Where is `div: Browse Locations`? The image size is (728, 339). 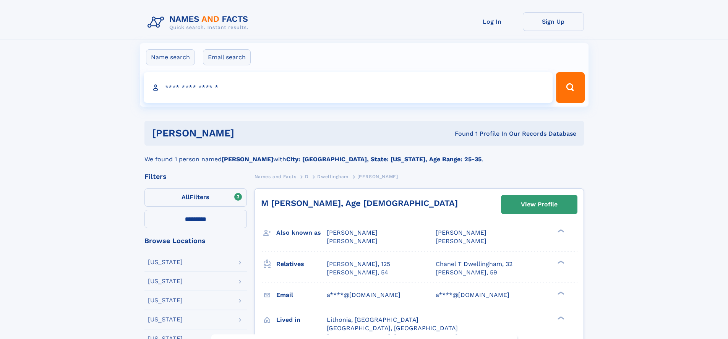 div: Browse Locations is located at coordinates (196, 241).